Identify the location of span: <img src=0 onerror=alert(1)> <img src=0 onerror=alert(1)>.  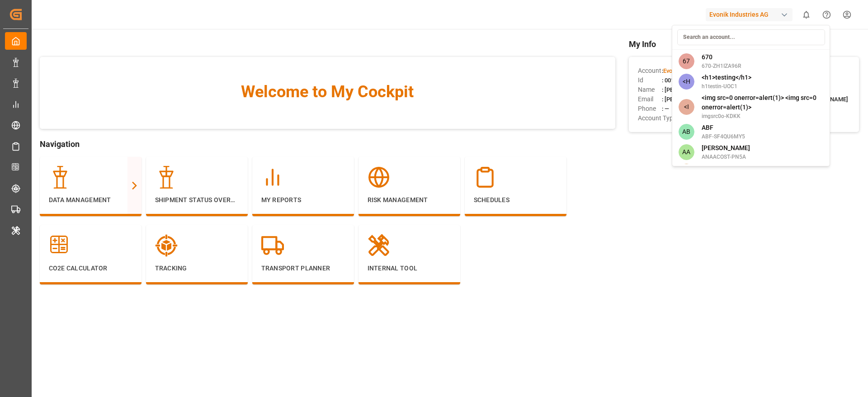
(763, 103).